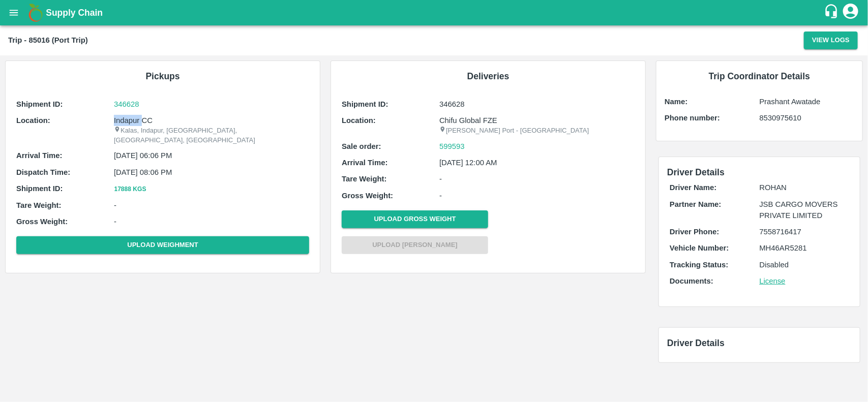 The height and width of the screenshot is (402, 868). I want to click on b: Partner Name:, so click(695, 204).